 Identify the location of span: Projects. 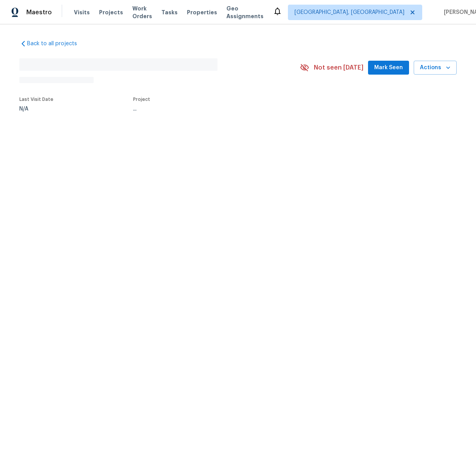
(111, 13).